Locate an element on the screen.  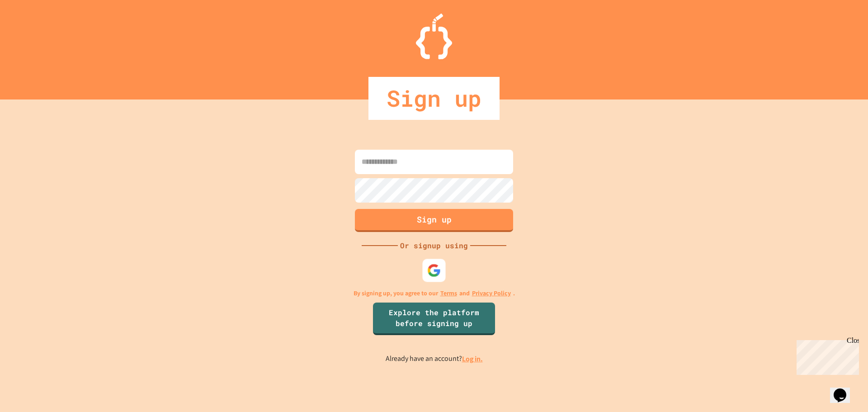
p: By signing up, you agree to our and . is located at coordinates (434, 293).